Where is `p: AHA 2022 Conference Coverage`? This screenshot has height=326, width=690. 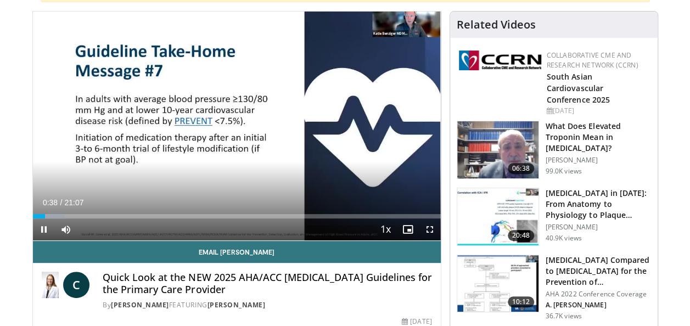 p: AHA 2022 Conference Coverage is located at coordinates (598, 294).